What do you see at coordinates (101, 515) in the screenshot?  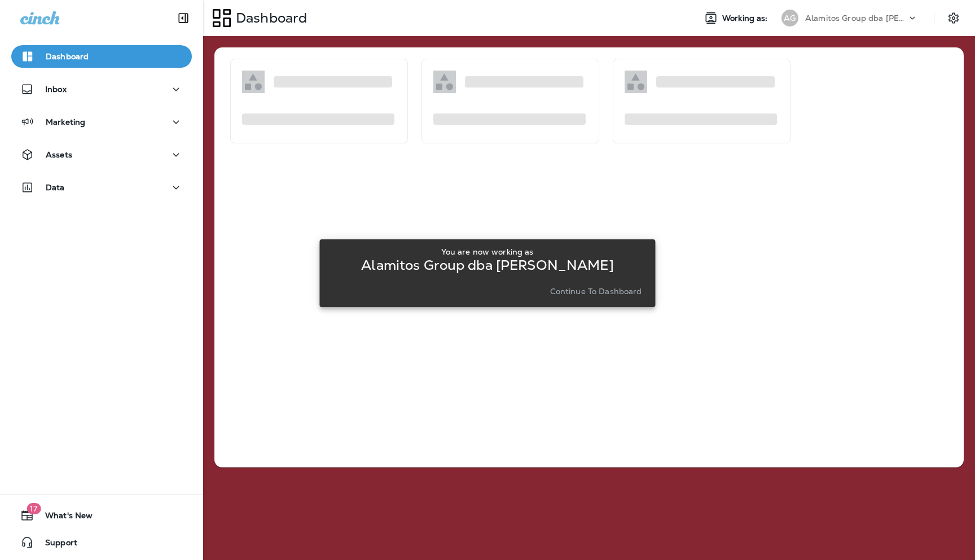 I see `button: 17What's New` at bounding box center [101, 515].